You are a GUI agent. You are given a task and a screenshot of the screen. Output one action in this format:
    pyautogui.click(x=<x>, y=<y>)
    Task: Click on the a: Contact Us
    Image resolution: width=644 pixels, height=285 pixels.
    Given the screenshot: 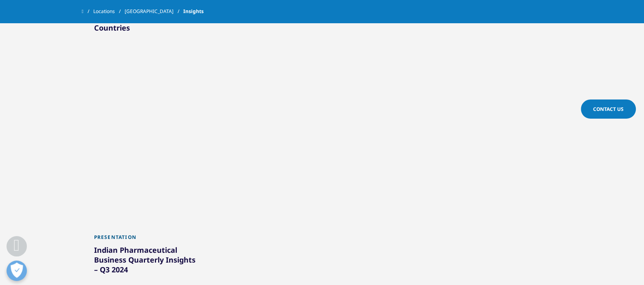 What is the action you would take?
    pyautogui.click(x=608, y=109)
    